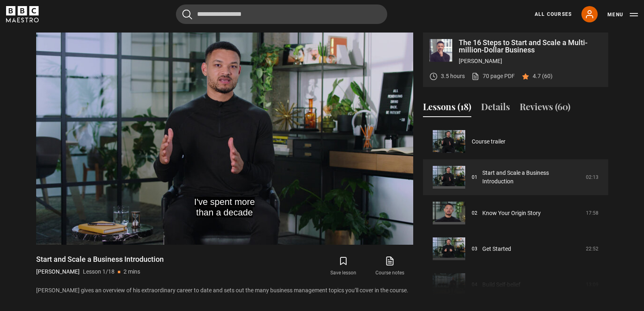  What do you see at coordinates (545, 108) in the screenshot?
I see `button: Reviews (60)` at bounding box center [545, 108].